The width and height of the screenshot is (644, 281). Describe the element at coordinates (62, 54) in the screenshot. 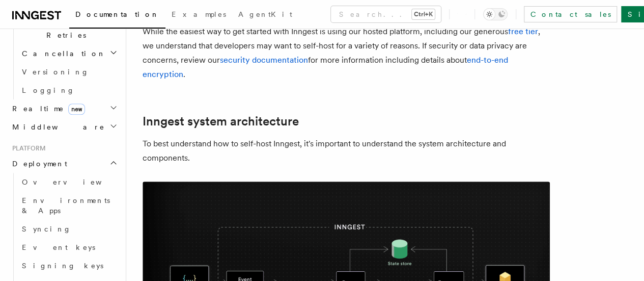

I see `span: Cancellation` at that location.